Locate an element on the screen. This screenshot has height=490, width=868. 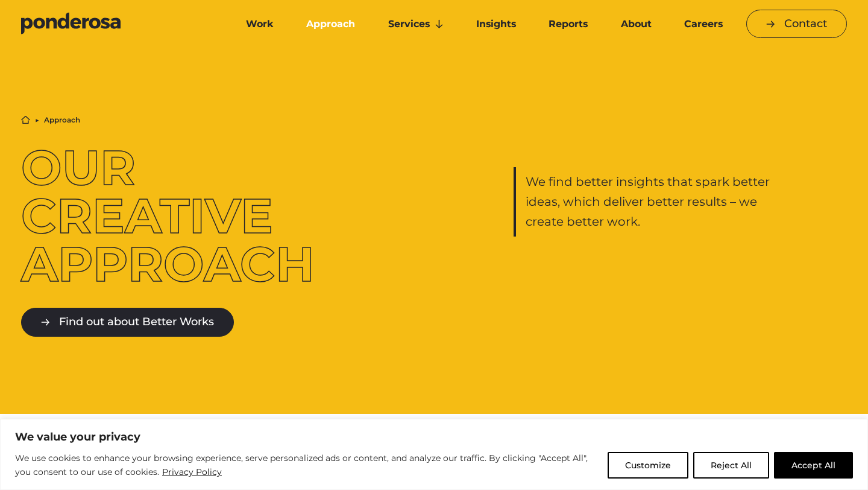
a: Find out about Better Works is located at coordinates (127, 321).